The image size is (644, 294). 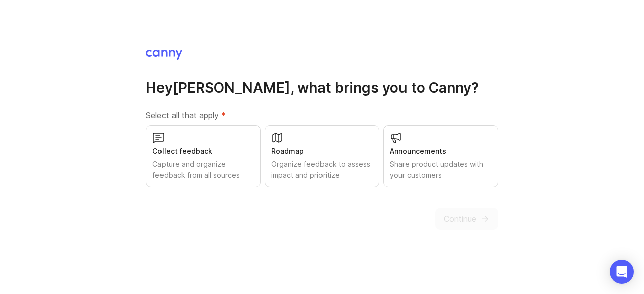 I want to click on div: Capture and organize feedback from all sources, so click(x=203, y=170).